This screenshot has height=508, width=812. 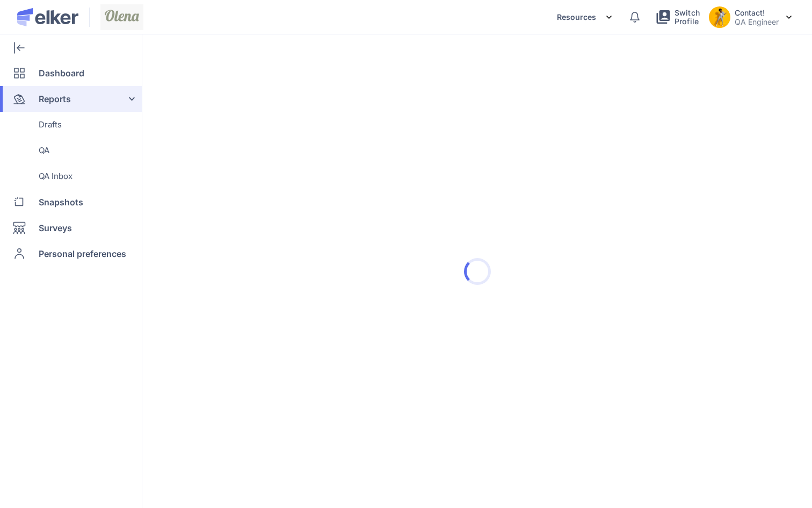 What do you see at coordinates (55, 228) in the screenshot?
I see `span: Surveys` at bounding box center [55, 228].